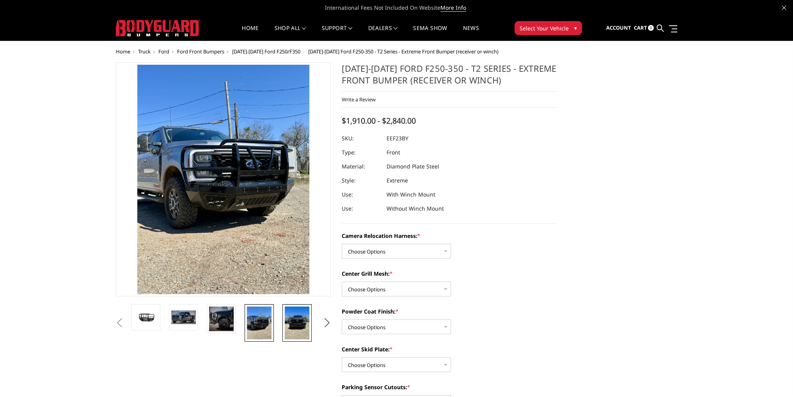  Describe the element at coordinates (383, 33) in the screenshot. I see `a: Dealers` at that location.